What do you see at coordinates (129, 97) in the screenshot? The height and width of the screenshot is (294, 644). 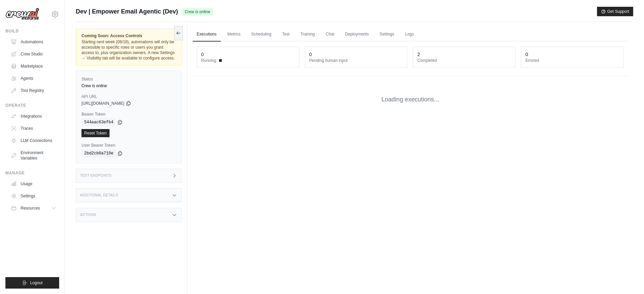 I see `label: API URL` at bounding box center [129, 97].